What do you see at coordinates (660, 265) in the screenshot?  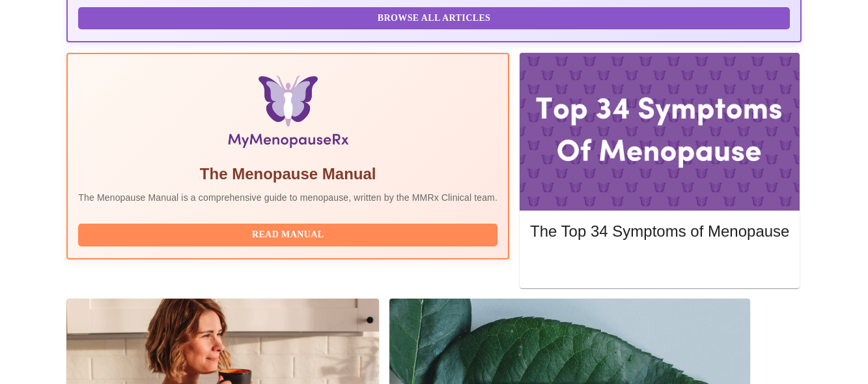 I see `button: Read More` at bounding box center [660, 265].